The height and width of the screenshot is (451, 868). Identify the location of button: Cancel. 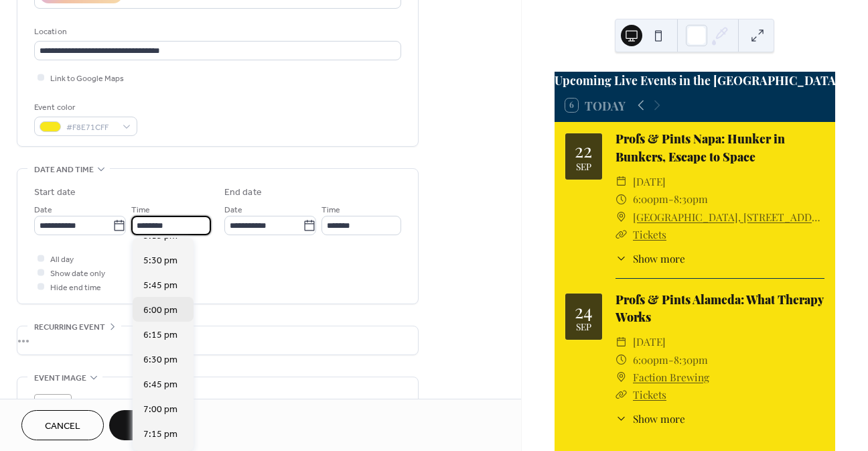
(62, 425).